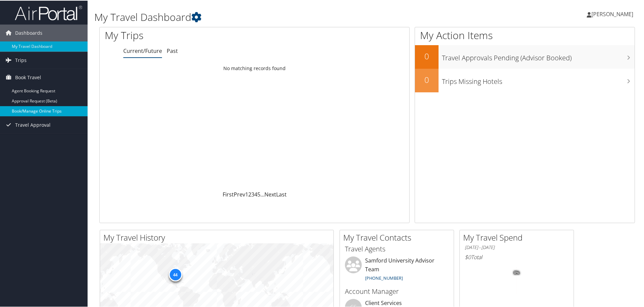 The height and width of the screenshot is (307, 644). Describe the element at coordinates (228, 194) in the screenshot. I see `a: First` at that location.